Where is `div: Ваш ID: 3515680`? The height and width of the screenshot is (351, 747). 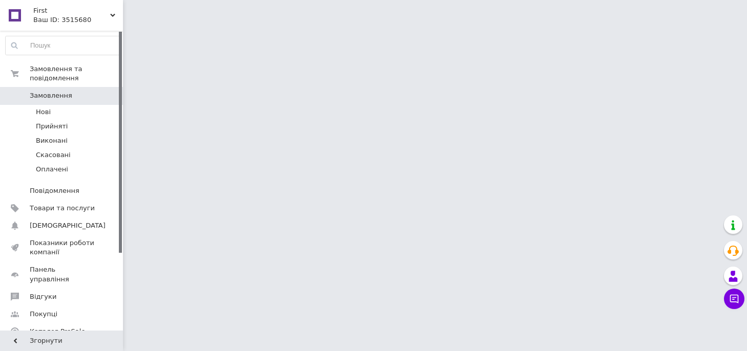 div: Ваш ID: 3515680 is located at coordinates (78, 20).